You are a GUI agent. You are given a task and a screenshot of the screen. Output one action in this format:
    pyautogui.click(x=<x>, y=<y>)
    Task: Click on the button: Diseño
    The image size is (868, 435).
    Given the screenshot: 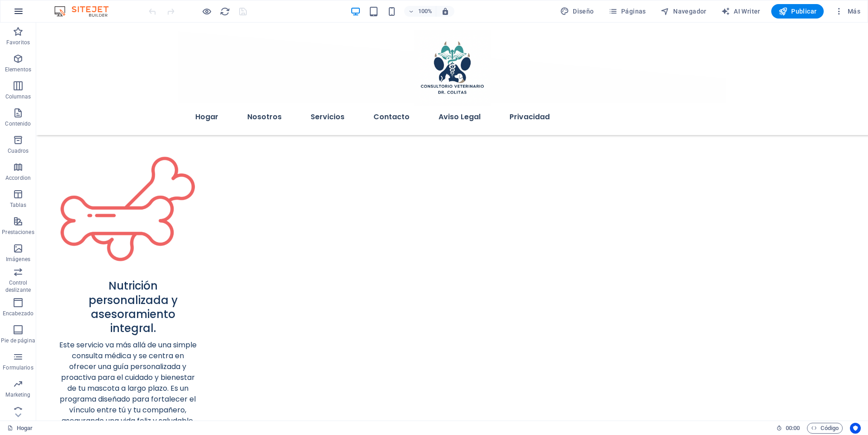 What is the action you would take?
    pyautogui.click(x=577, y=11)
    